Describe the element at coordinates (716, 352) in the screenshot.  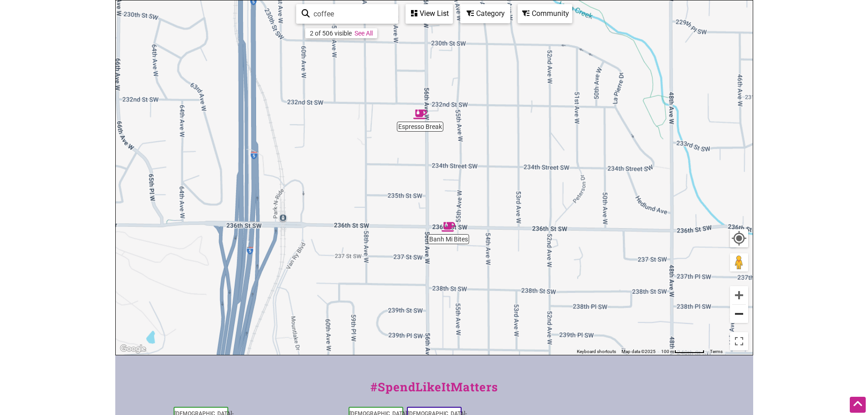
I see `a: Terms` at that location.